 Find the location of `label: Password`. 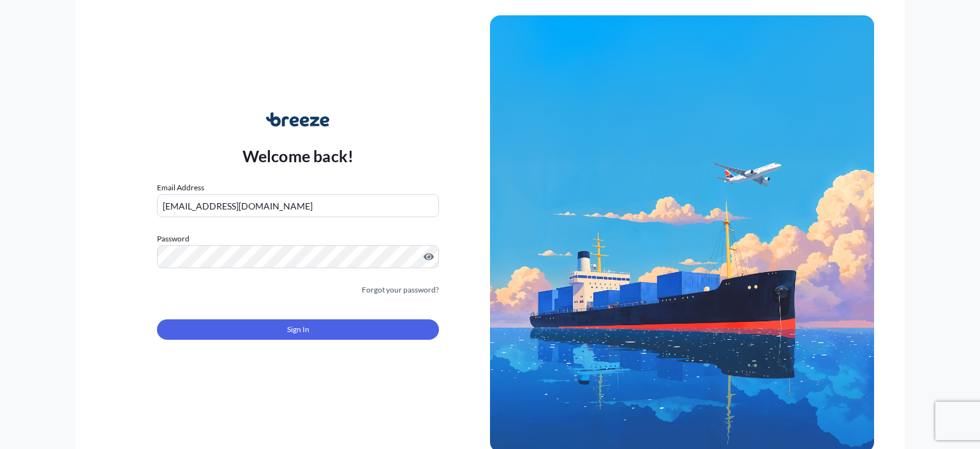

label: Password is located at coordinates (298, 239).